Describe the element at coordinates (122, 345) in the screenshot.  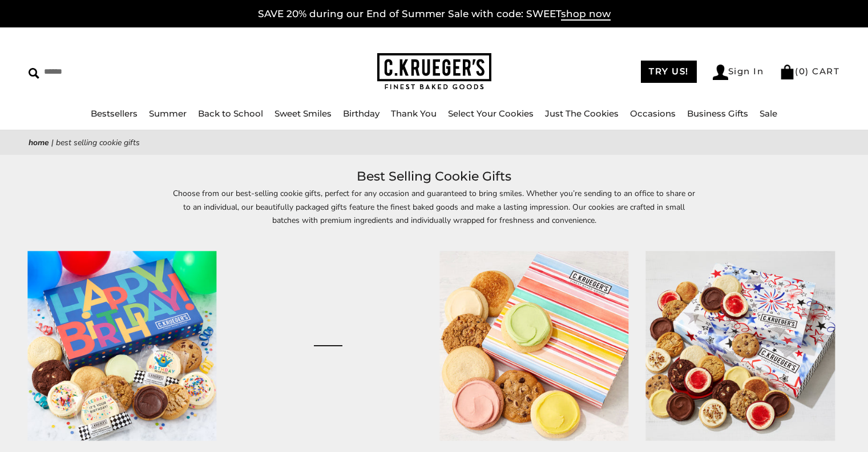
I see `img: Birthday Celebration Cookie Gift Boxes - Assorted Cookies` at that location.